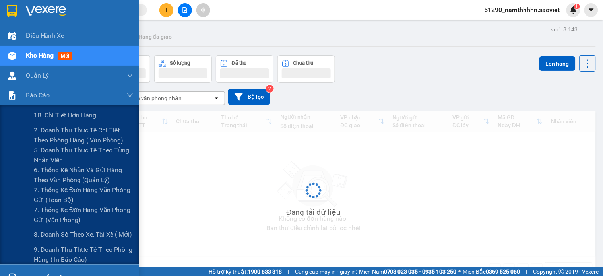 This screenshot has height=276, width=603. What do you see at coordinates (12, 11) in the screenshot?
I see `img: logo-vxr` at bounding box center [12, 11].